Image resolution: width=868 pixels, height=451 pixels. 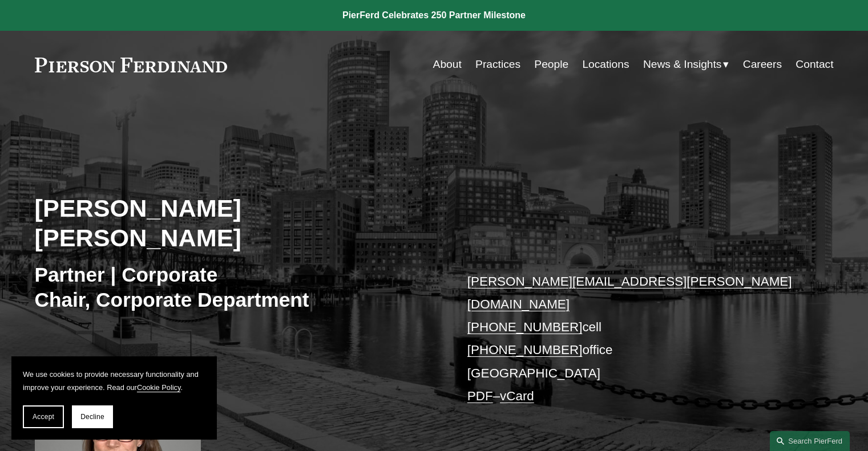 I want to click on a: Search this site, so click(x=810, y=441).